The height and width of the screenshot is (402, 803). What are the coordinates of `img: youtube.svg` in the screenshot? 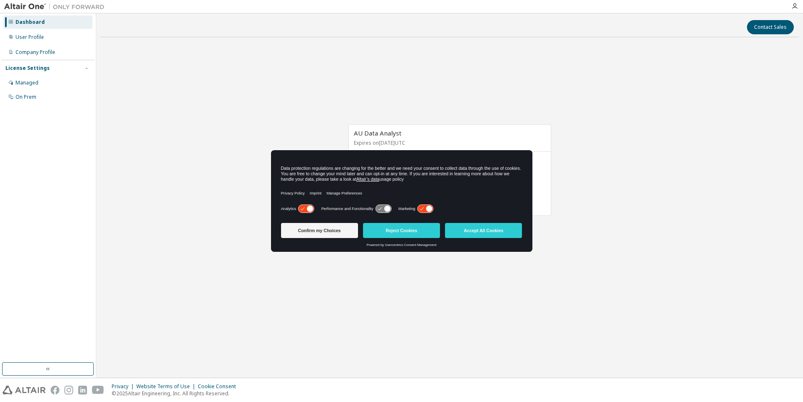 It's located at (98, 390).